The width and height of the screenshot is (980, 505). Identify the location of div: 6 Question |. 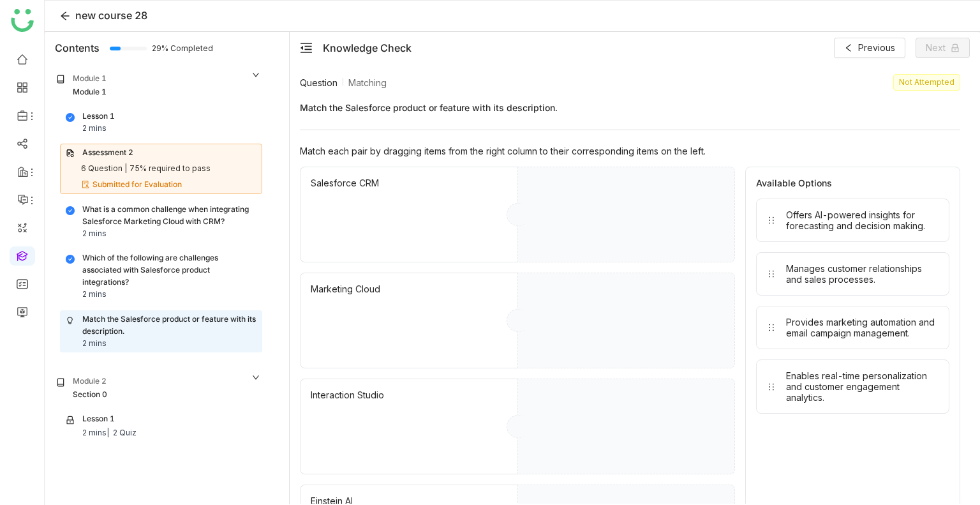
(104, 169).